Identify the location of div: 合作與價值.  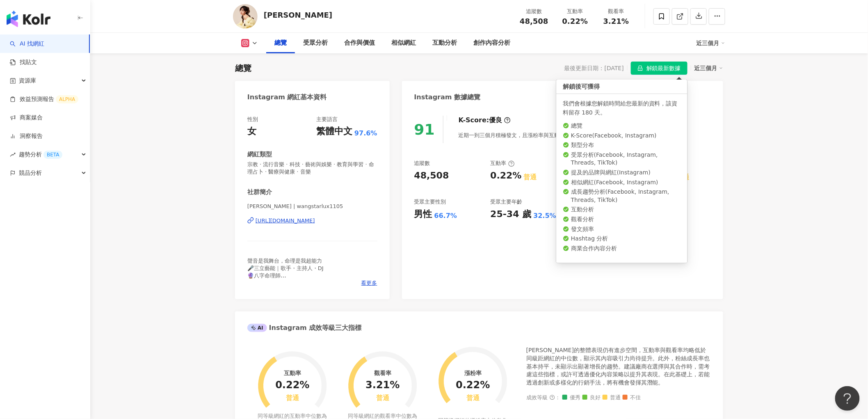
(359, 43).